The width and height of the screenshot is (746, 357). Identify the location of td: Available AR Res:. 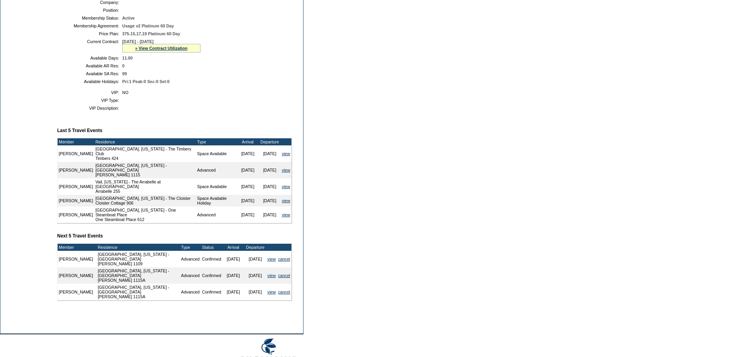
(90, 66).